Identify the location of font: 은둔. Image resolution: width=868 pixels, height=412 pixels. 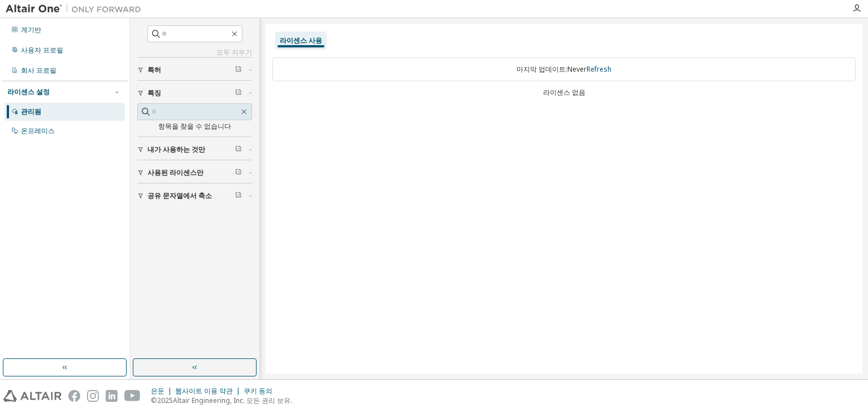
(158, 391).